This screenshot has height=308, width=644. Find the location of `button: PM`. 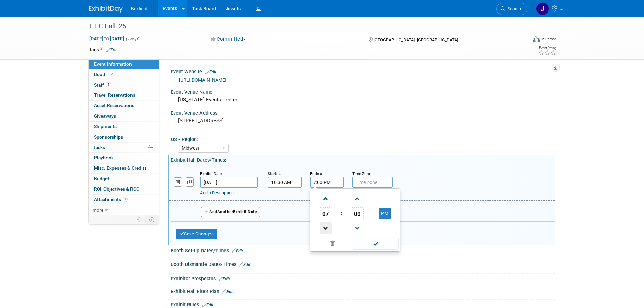

button: PM is located at coordinates (384, 214).